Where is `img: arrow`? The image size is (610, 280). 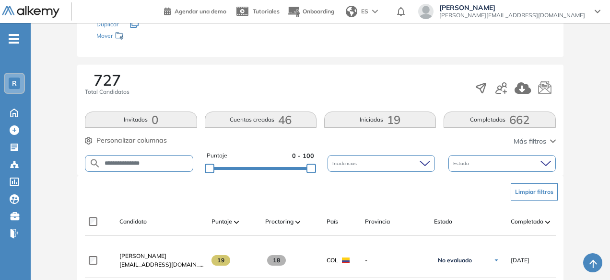 img: arrow is located at coordinates (375, 12).